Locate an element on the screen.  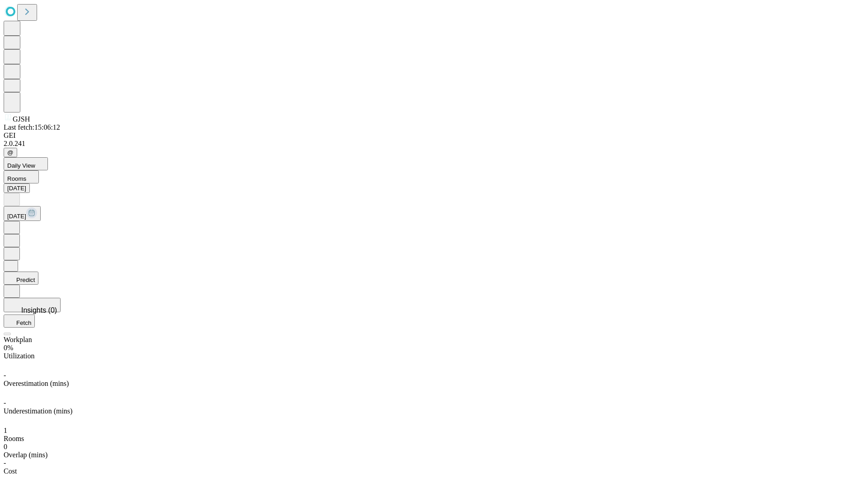
button: Predict is located at coordinates (21, 277).